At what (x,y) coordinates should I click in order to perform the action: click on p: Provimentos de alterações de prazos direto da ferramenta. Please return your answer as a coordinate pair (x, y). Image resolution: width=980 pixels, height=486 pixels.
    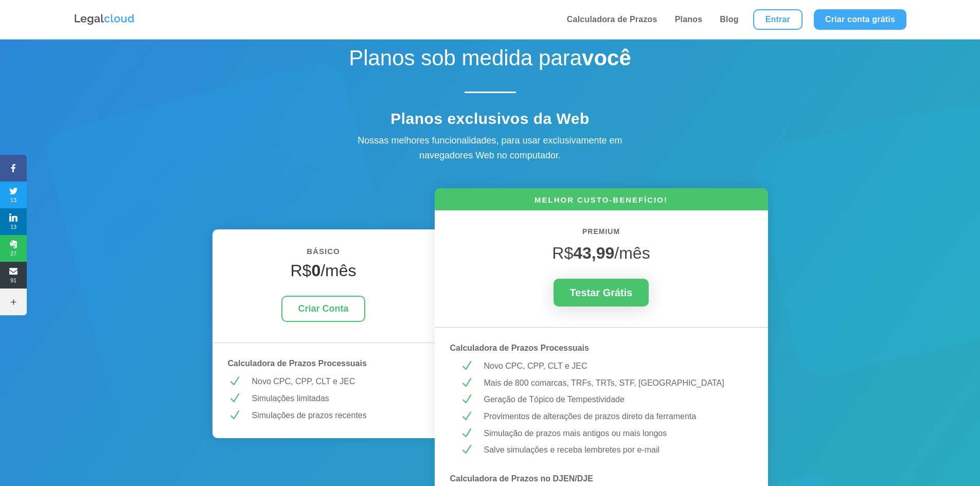
    Looking at the image, I should click on (614, 417).